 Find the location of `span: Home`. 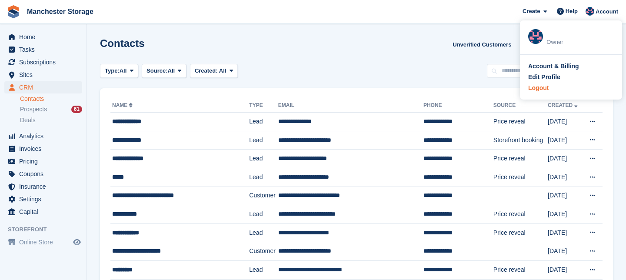

span: Home is located at coordinates (45, 37).